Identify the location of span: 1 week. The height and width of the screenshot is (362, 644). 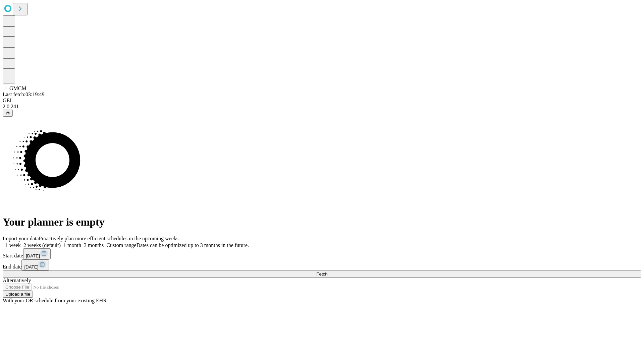
(13, 245).